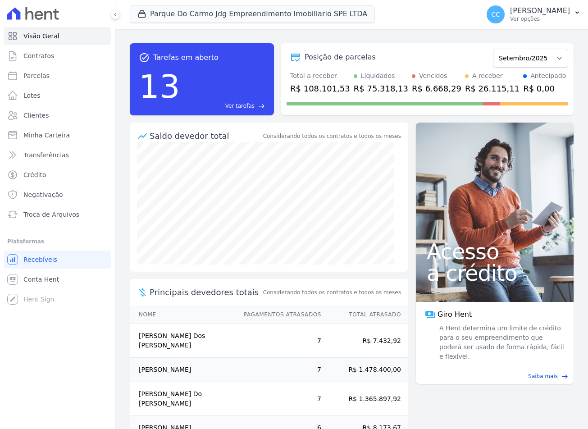 The width and height of the screenshot is (588, 429). Describe the element at coordinates (43, 195) in the screenshot. I see `span: Negativação` at that location.